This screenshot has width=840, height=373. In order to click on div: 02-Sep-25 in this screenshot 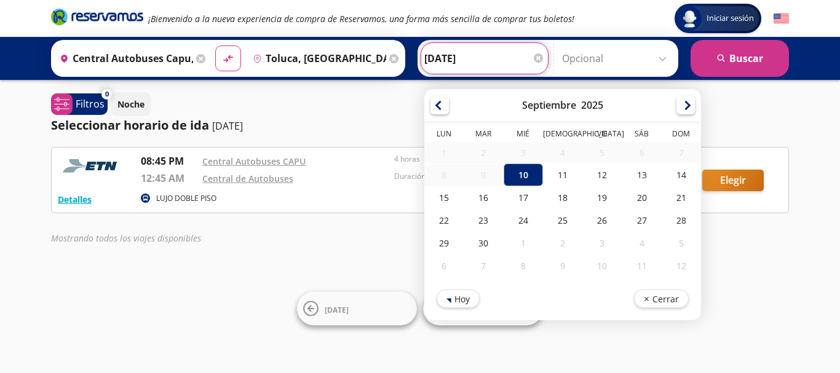, I will do `click(483, 153)`.